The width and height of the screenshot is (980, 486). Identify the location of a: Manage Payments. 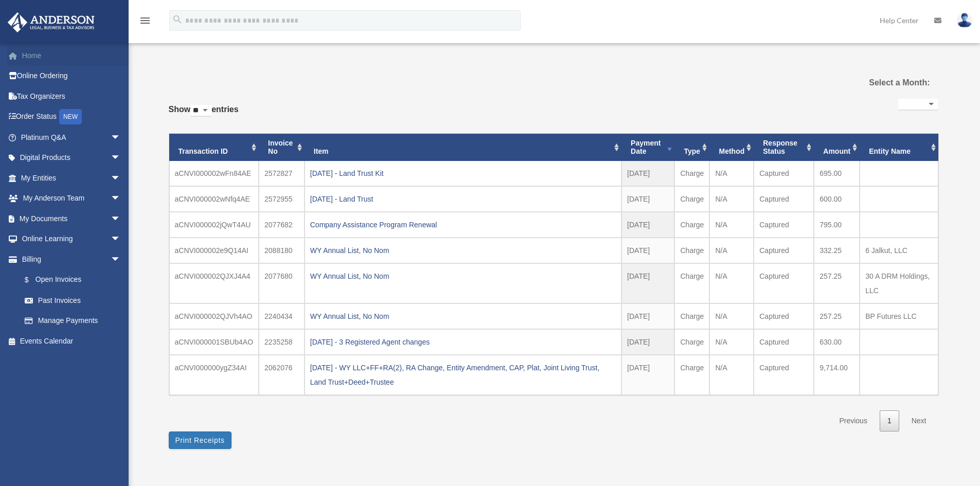
(75, 321).